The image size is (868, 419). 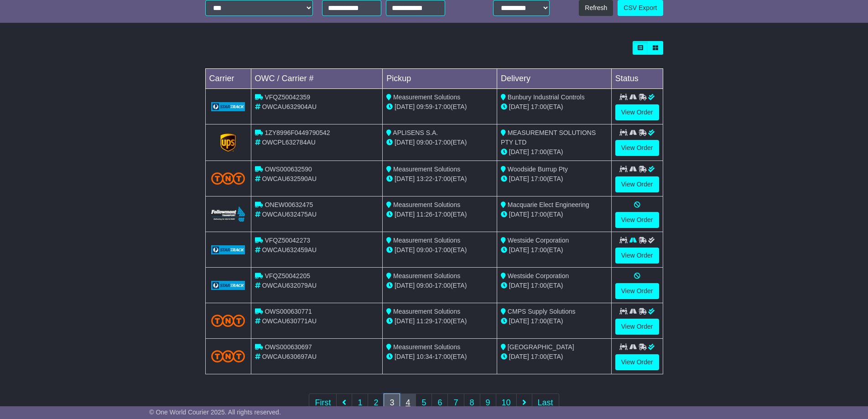 What do you see at coordinates (456, 403) in the screenshot?
I see `a: 7` at bounding box center [456, 403].